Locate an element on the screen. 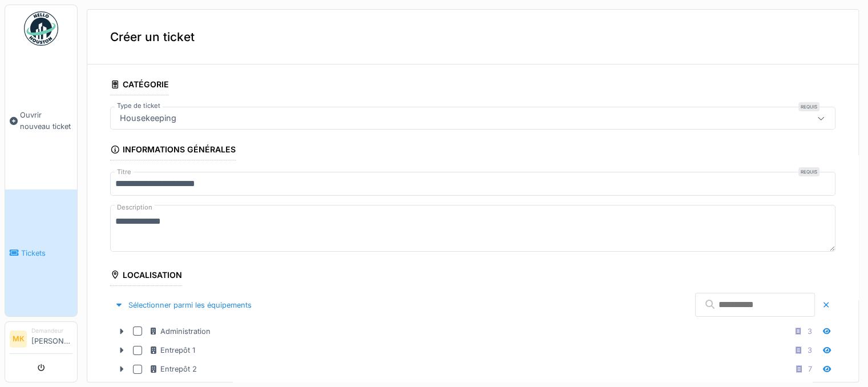  li: MK is located at coordinates (18, 339).